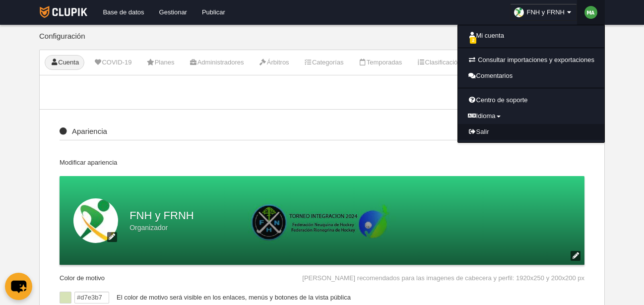  Describe the element at coordinates (324, 62) in the screenshot. I see `a: Categorías` at that location.